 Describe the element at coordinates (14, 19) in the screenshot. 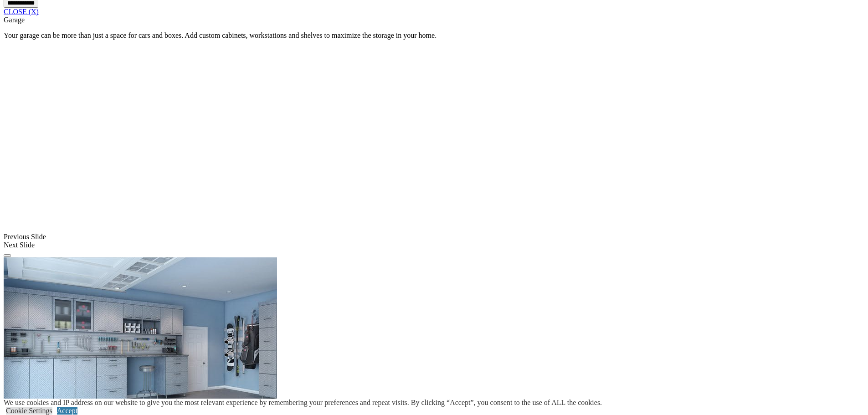

I see `span: Garage` at that location.